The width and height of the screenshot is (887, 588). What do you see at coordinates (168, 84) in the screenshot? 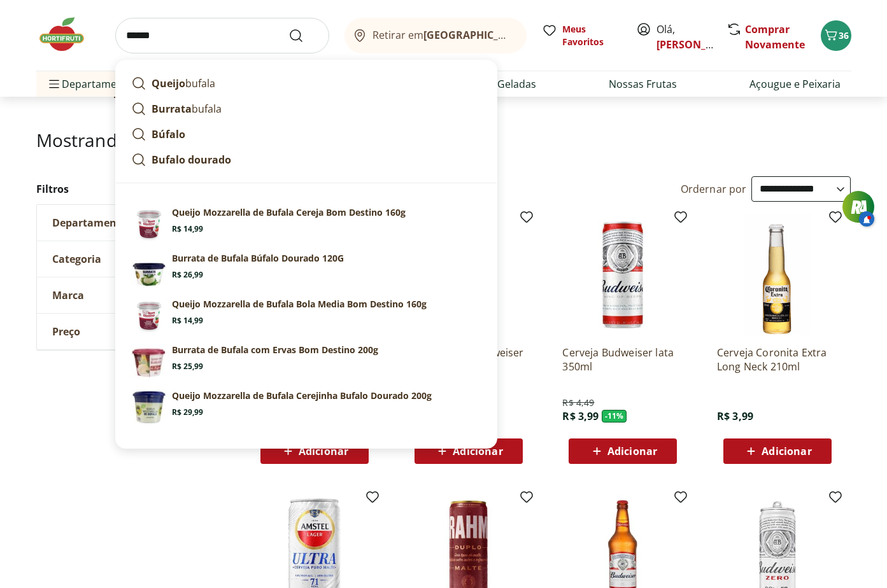
I see `strong: Queijo` at bounding box center [168, 84].